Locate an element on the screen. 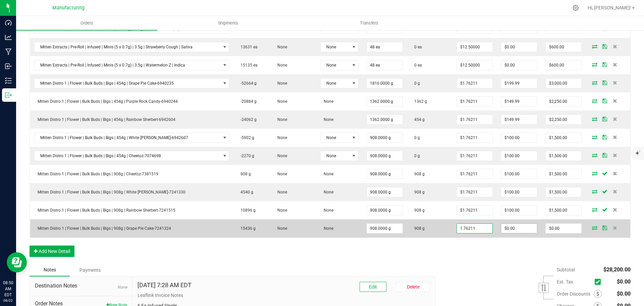  span: Calculate excise tax is located at coordinates (599, 282).